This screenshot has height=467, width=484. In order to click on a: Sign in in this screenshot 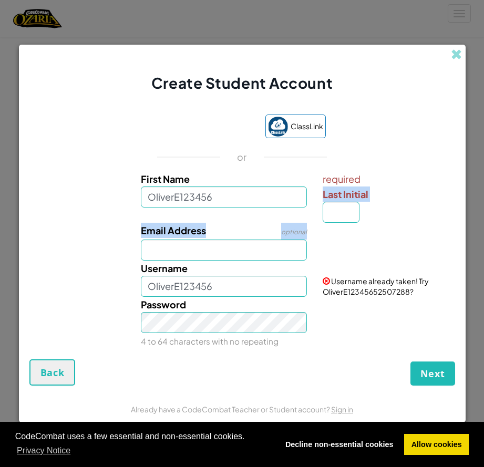, I will do `click(342, 409)`.